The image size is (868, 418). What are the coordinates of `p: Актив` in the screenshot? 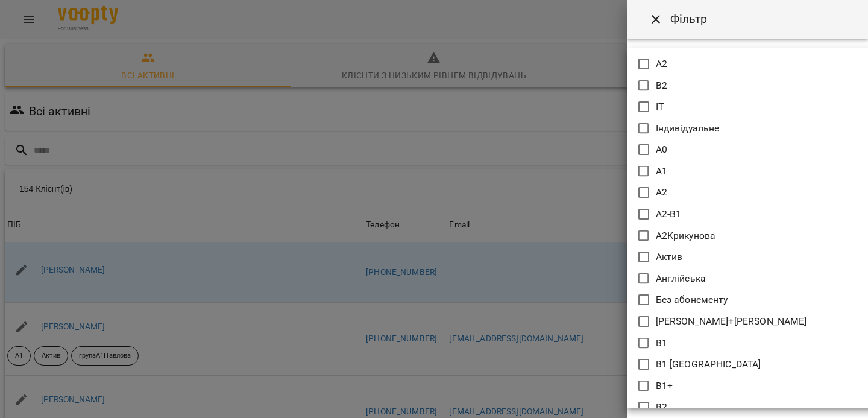 It's located at (669, 256).